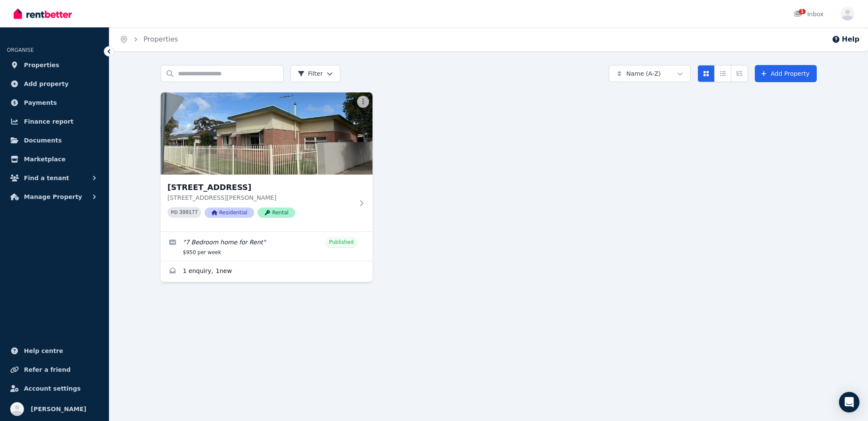 This screenshot has height=421, width=868. I want to click on a: Add property, so click(54, 84).